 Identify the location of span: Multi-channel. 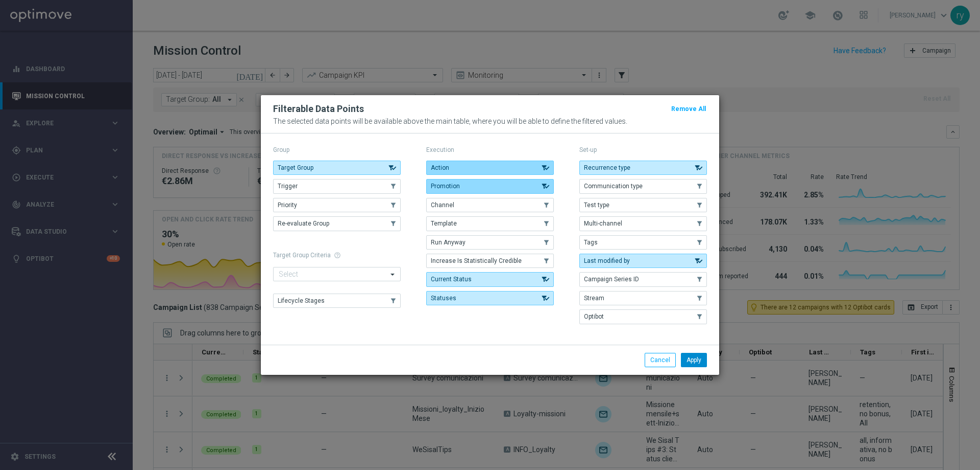
(603, 224).